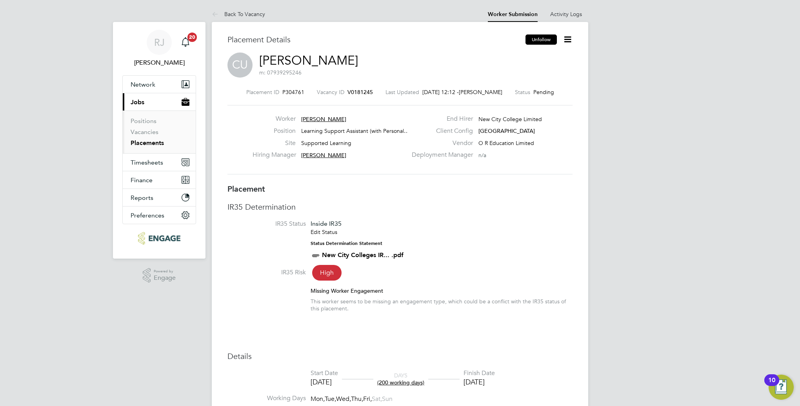  I want to click on div: Missing Worker Engagement, so click(442, 291).